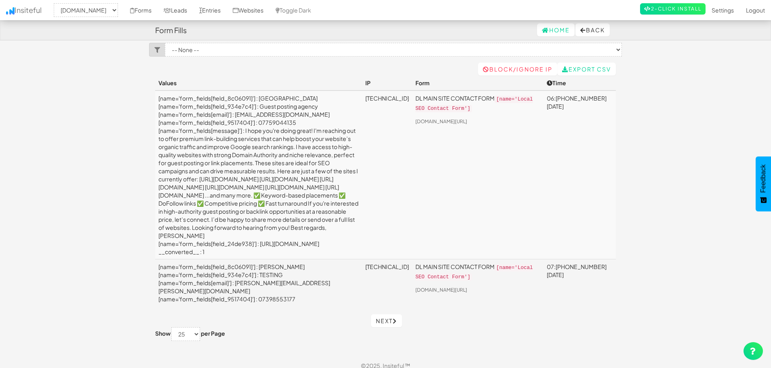 The height and width of the screenshot is (368, 771). What do you see at coordinates (764, 184) in the screenshot?
I see `button: Feedback - Show survey` at bounding box center [764, 184].